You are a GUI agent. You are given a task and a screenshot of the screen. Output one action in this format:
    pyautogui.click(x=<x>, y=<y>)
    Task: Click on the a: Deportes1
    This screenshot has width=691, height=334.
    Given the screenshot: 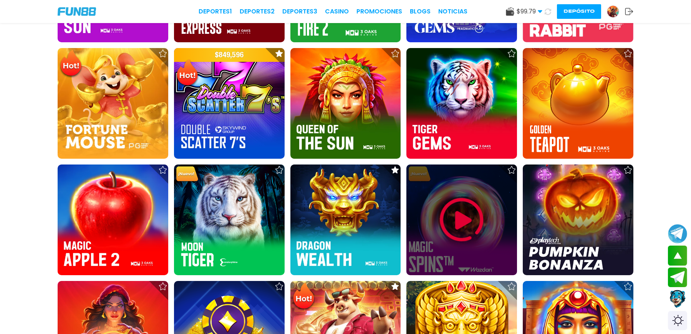 What is the action you would take?
    pyautogui.click(x=215, y=12)
    